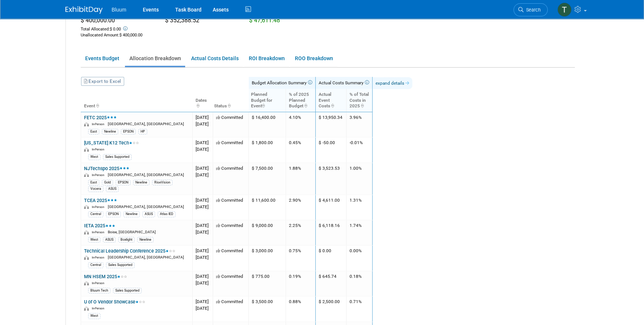  I want to click on td: $ 9,000.00, so click(267, 232).